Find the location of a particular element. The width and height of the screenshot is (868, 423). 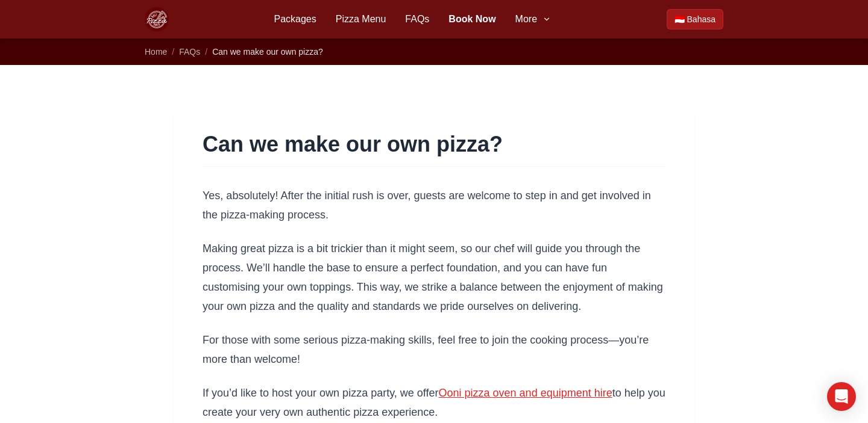

span: Can we make our own pizza? is located at coordinates (268, 52).